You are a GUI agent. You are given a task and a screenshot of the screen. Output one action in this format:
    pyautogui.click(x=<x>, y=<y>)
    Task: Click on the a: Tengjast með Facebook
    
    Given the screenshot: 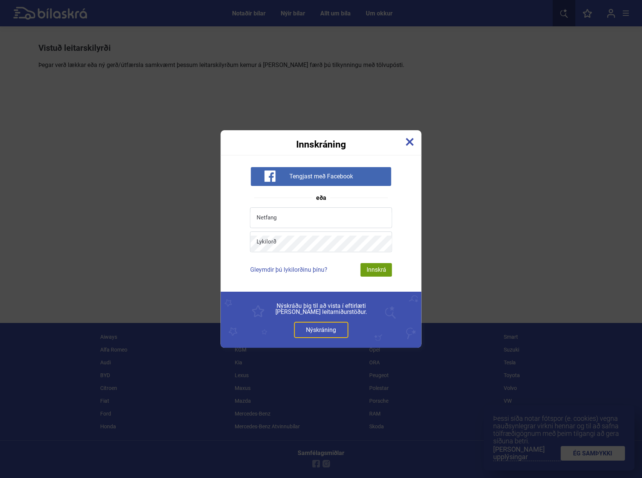 What is the action you would take?
    pyautogui.click(x=321, y=176)
    